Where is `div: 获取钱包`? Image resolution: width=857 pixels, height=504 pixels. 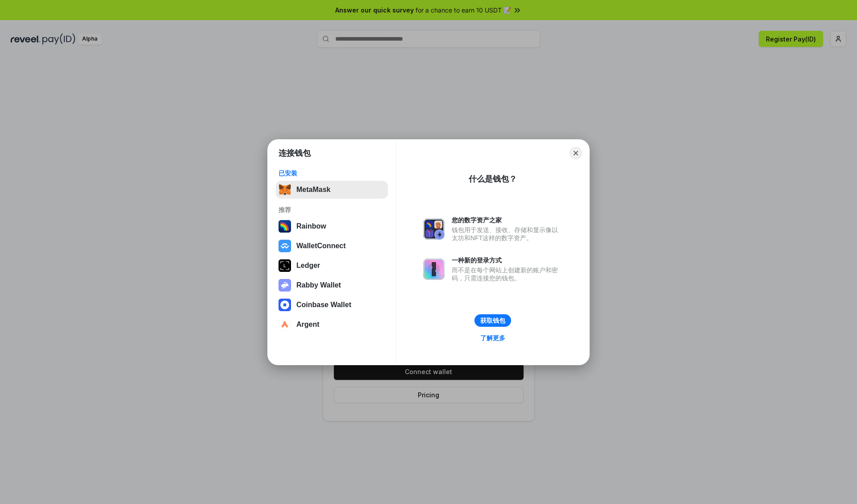
div: 获取钱包 is located at coordinates (493, 320).